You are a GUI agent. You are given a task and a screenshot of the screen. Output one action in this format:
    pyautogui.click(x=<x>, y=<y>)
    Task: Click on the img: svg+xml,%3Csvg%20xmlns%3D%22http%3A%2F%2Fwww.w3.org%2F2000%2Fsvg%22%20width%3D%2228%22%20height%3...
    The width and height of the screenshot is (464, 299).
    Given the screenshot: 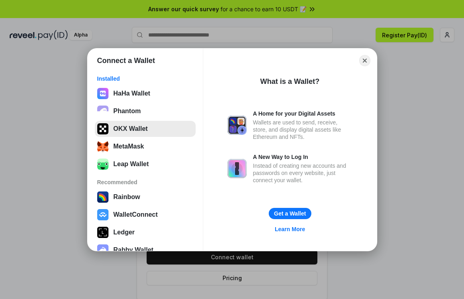 What is the action you would take?
    pyautogui.click(x=103, y=233)
    